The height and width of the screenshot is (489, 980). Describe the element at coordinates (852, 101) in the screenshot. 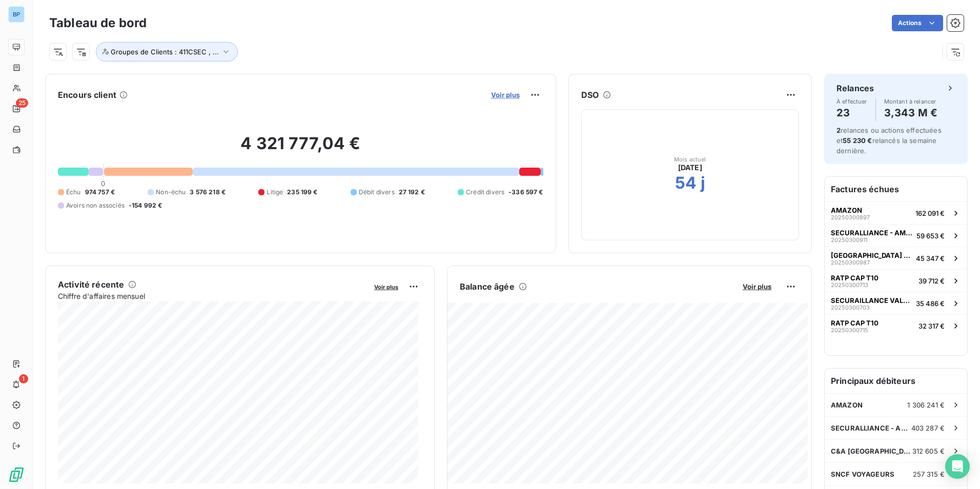

I see `span: À effectuer` at that location.